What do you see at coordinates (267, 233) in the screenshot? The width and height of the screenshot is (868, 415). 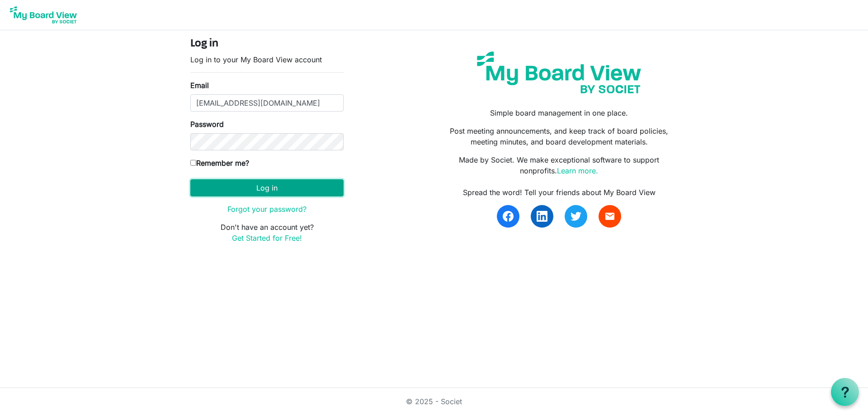 I see `p: Don't have an account yet?` at bounding box center [267, 233].